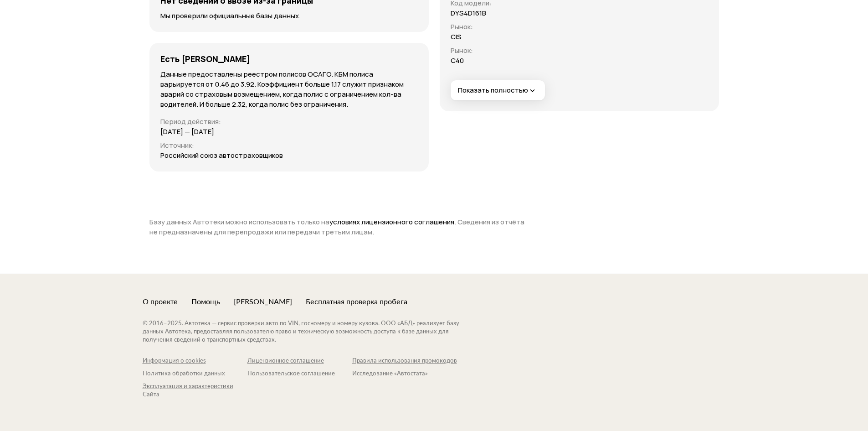 The height and width of the screenshot is (431, 868). Describe the element at coordinates (160, 302) in the screenshot. I see `div: О проекте` at that location.